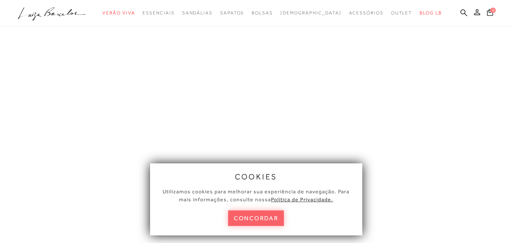 The height and width of the screenshot is (243, 512). What do you see at coordinates (256, 218) in the screenshot?
I see `button: concordar` at bounding box center [256, 218].